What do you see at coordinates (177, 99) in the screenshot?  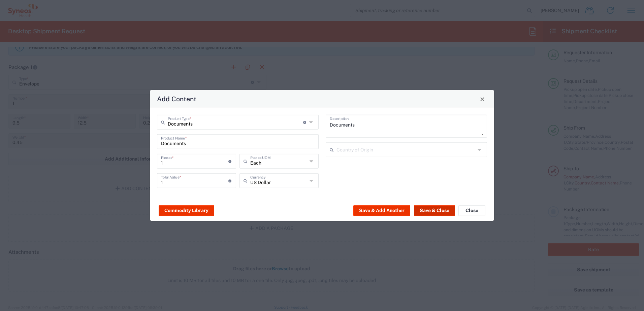 I see `h4: Add Content` at bounding box center [177, 99].